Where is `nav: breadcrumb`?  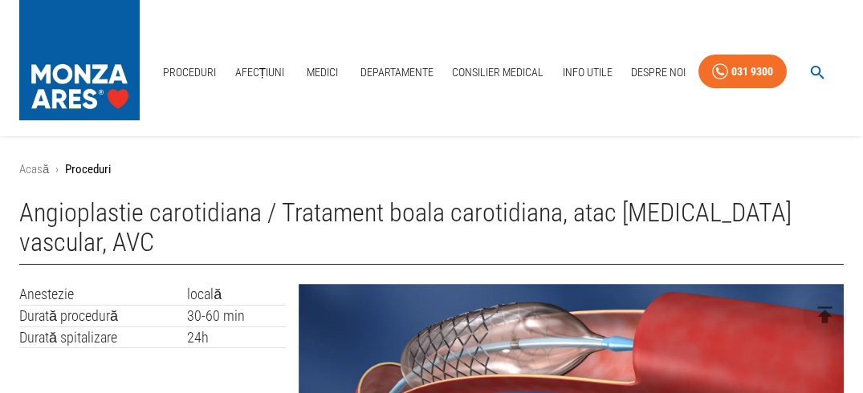
nav: breadcrumb is located at coordinates (431, 169).